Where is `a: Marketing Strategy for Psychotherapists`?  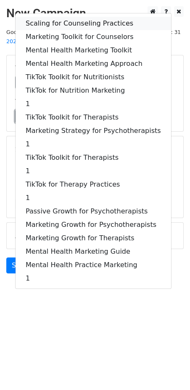 a: Marketing Strategy for Psychotherapists is located at coordinates (93, 131).